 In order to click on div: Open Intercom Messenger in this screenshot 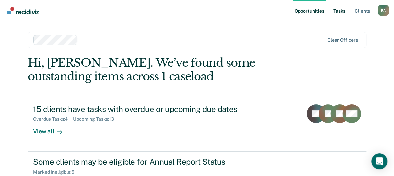, I will do `click(380, 161)`.